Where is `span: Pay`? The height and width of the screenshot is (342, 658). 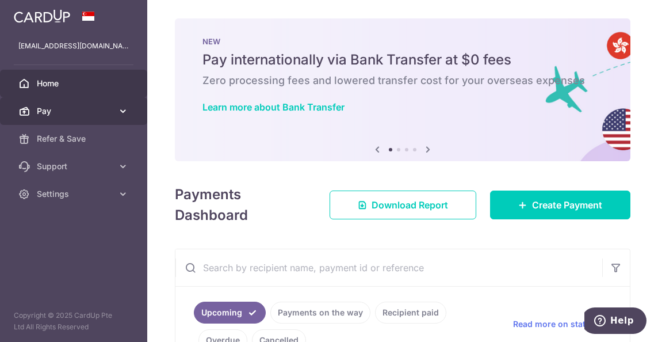
span: Pay is located at coordinates (75, 111).